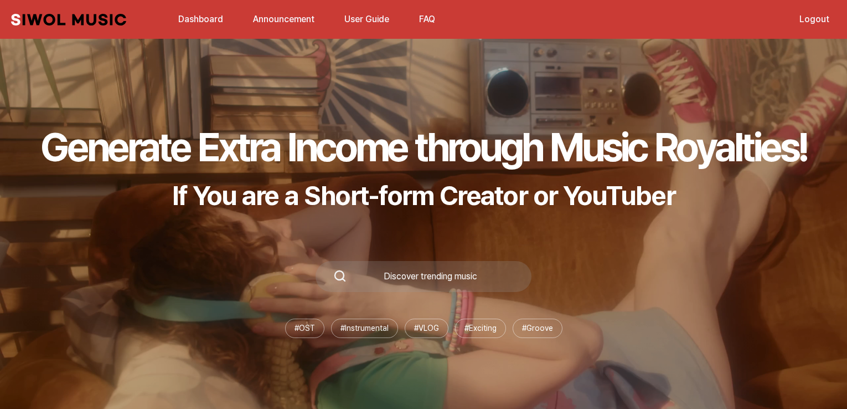  Describe the element at coordinates (364, 328) in the screenshot. I see `li: # Instrumental` at that location.